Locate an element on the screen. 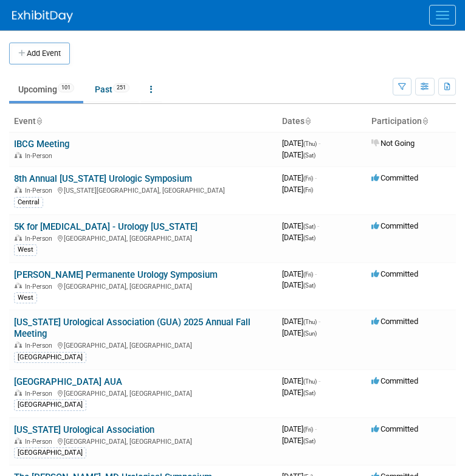 The width and height of the screenshot is (465, 476). th: Participation is located at coordinates (411, 121).